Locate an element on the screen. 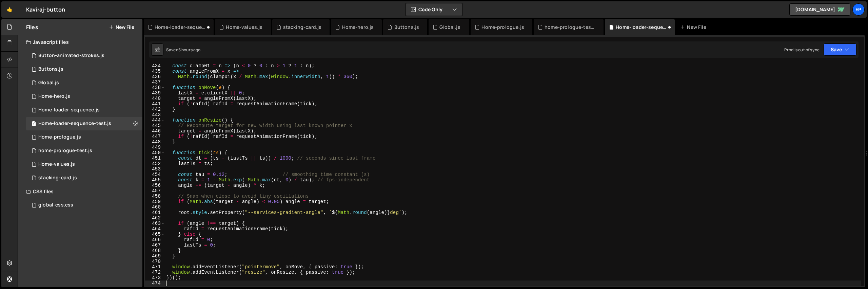  div: Saved is located at coordinates (183, 50).